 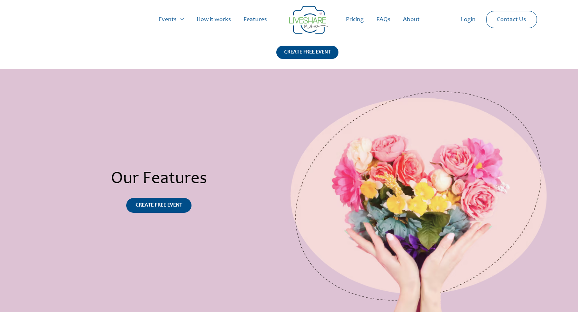 I want to click on nav: Site Navigation, so click(x=289, y=20).